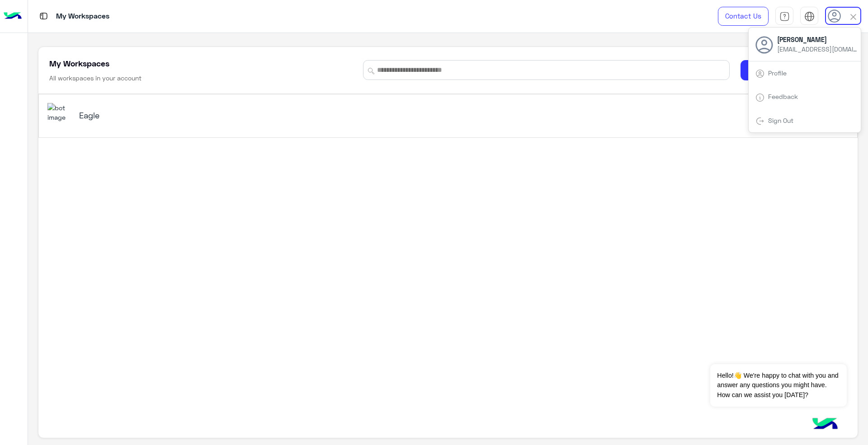 The height and width of the screenshot is (445, 868). What do you see at coordinates (853, 17) in the screenshot?
I see `img: close` at bounding box center [853, 17].